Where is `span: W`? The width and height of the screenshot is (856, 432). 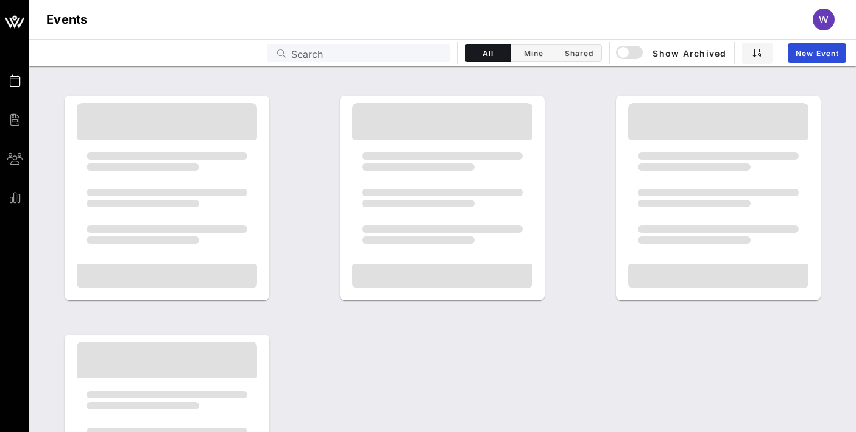 span: W is located at coordinates (823, 19).